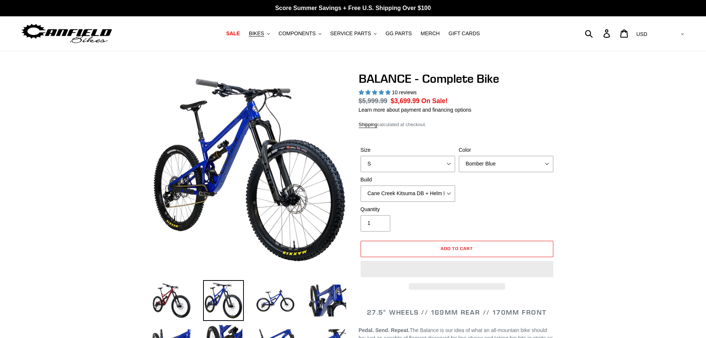 The height and width of the screenshot is (338, 706). I want to click on span: BIKES, so click(256, 33).